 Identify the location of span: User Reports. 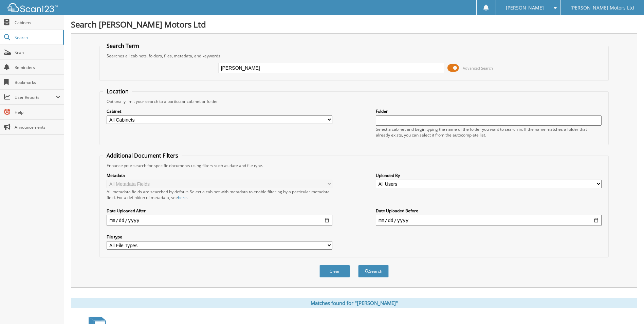
(35, 97).